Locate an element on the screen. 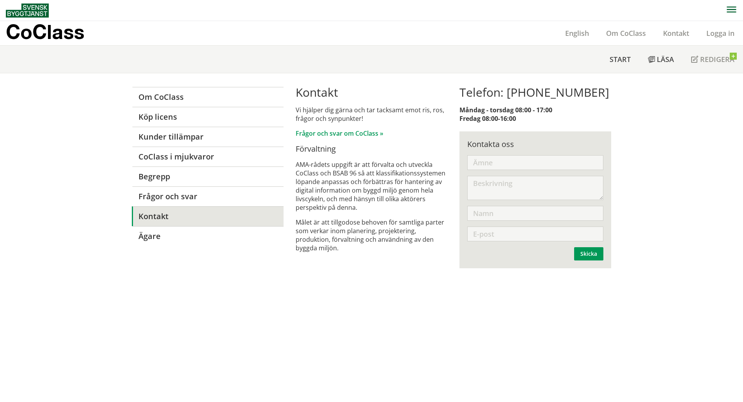 This screenshot has height=402, width=743. a: Ägare is located at coordinates (208, 236).